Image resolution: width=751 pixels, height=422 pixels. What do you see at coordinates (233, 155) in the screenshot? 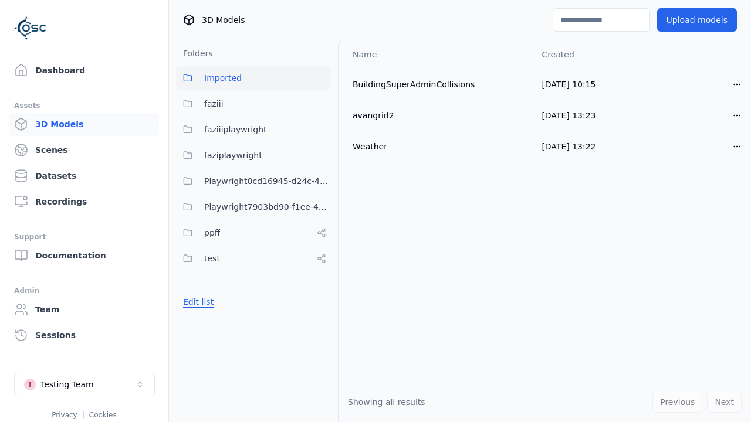
I see `span: faziplaywright` at bounding box center [233, 155].